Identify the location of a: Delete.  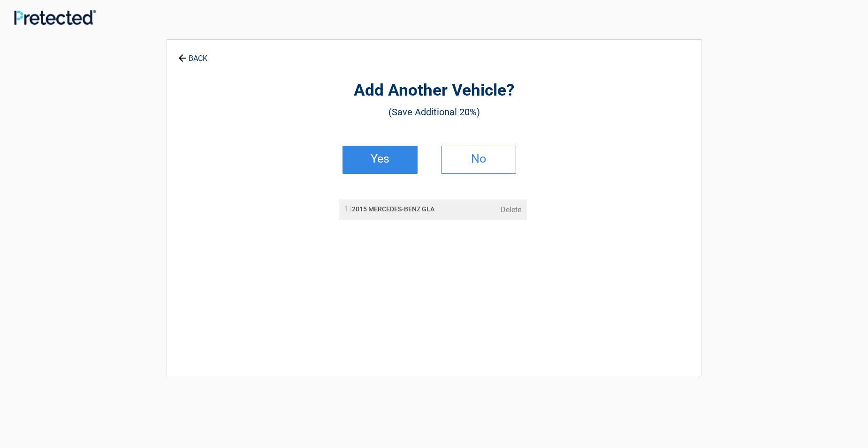
(511, 210).